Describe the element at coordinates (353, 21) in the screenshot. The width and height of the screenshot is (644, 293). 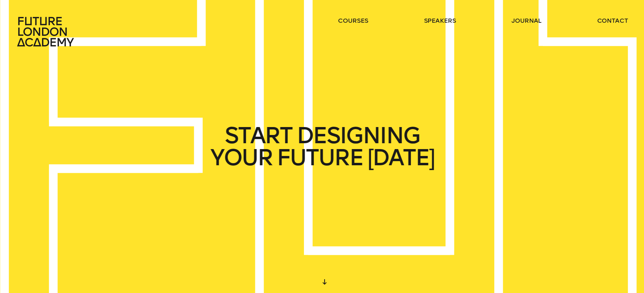
I see `a: courses` at that location.